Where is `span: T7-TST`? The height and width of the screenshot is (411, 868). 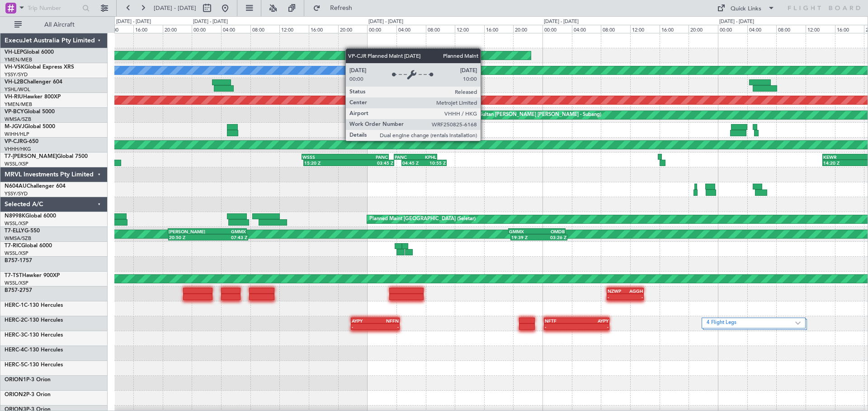 span: T7-TST is located at coordinates (13, 276).